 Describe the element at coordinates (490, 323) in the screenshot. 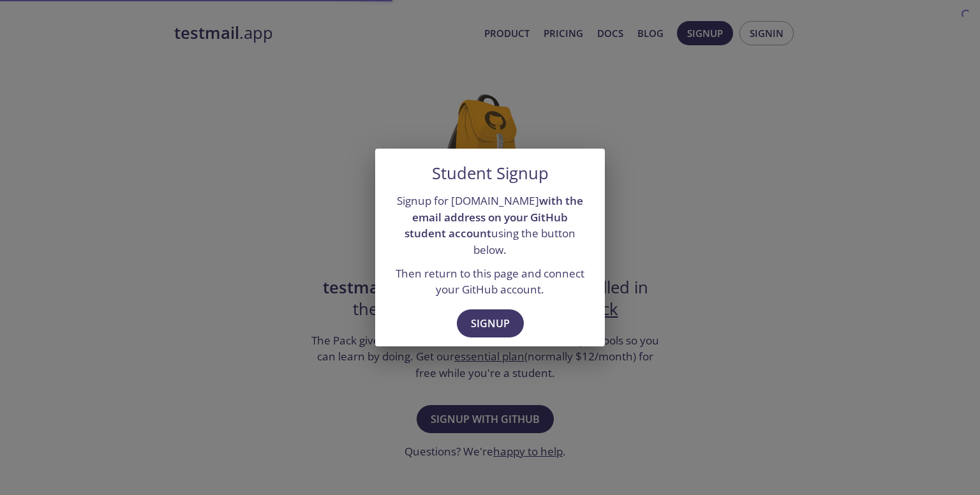

I see `span: Signup` at that location.